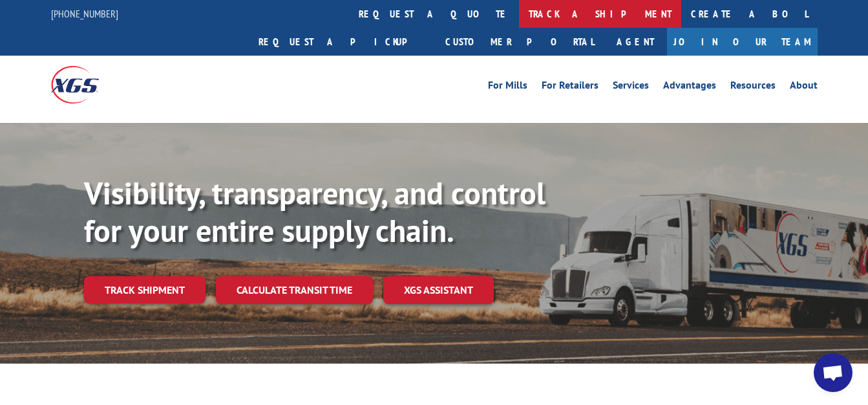 The height and width of the screenshot is (405, 868). Describe the element at coordinates (570, 87) in the screenshot. I see `a: For Retailers` at that location.